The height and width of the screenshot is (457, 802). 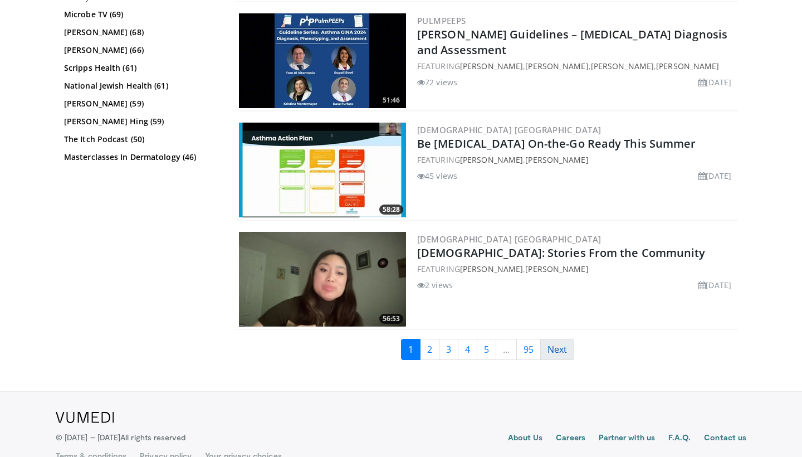 I want to click on a: 56:53, so click(x=323, y=279).